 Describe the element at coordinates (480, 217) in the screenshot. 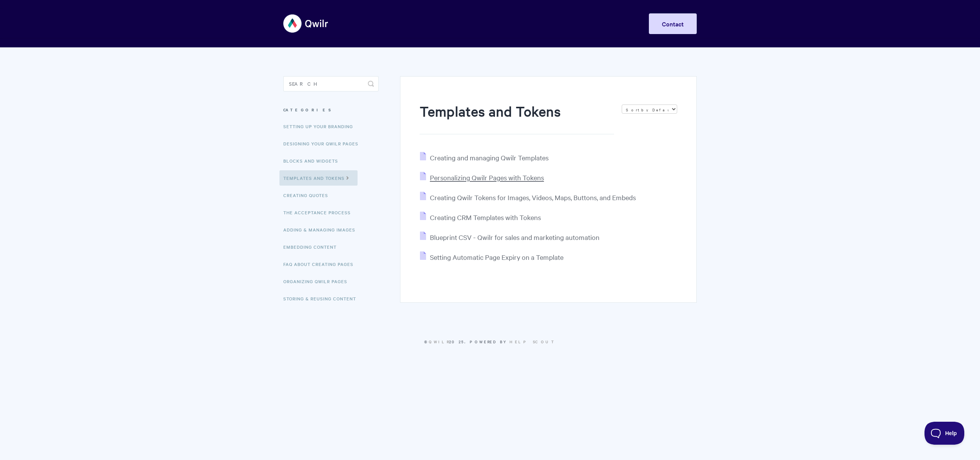

I see `a: Creating CRM Templates with Tokens` at that location.